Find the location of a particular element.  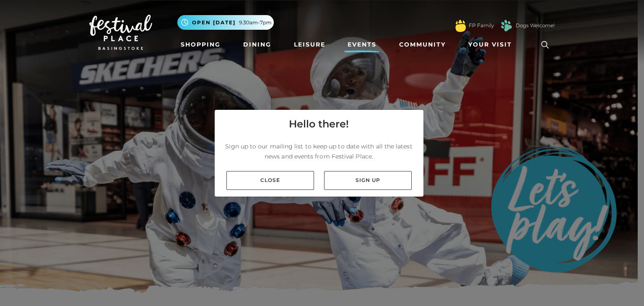

a: Leisure is located at coordinates (310, 45).